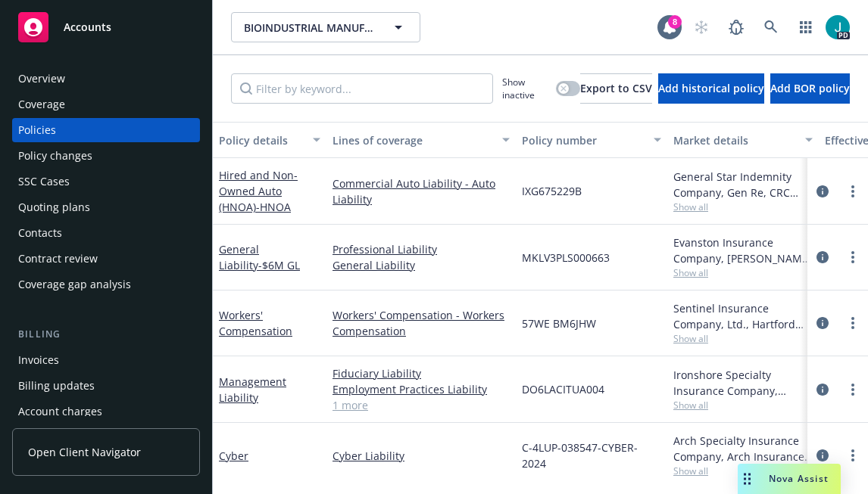  Describe the element at coordinates (252, 389) in the screenshot. I see `a: Management Liability` at that location.